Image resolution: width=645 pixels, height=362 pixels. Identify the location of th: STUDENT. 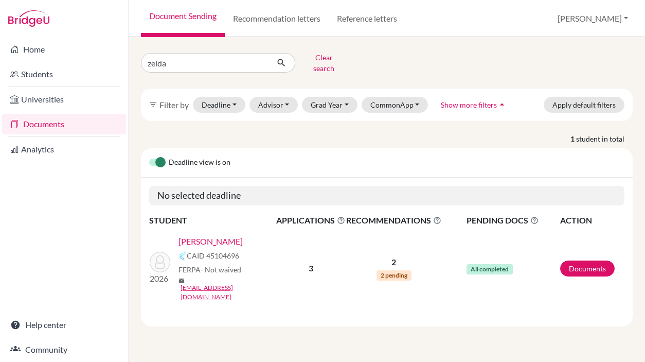
(212, 220).